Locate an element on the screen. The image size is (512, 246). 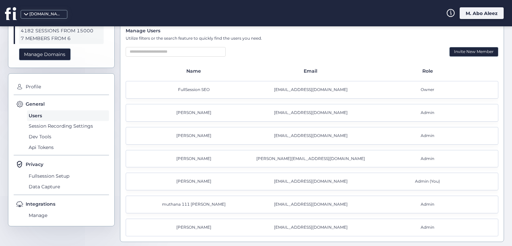
div: Role is located at coordinates (429, 71).